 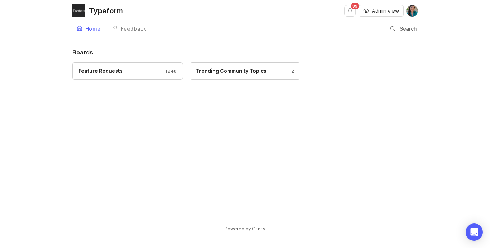 I want to click on img: Danielle Wilson, so click(x=412, y=11).